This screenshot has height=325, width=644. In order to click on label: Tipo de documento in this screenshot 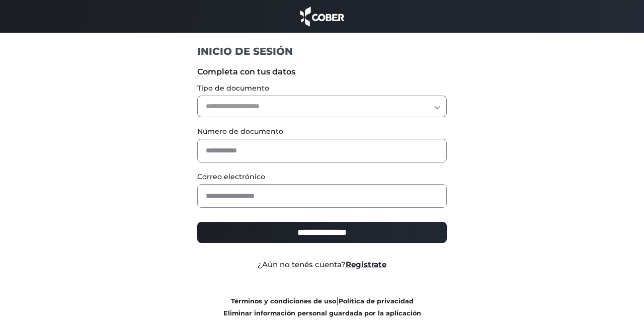, I will do `click(322, 88)`.